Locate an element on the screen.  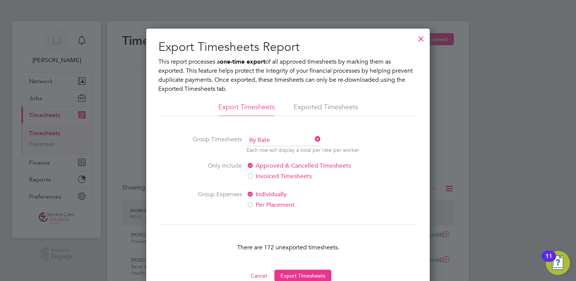
button: Open Resource Center, 11 new notifications is located at coordinates (558, 263).